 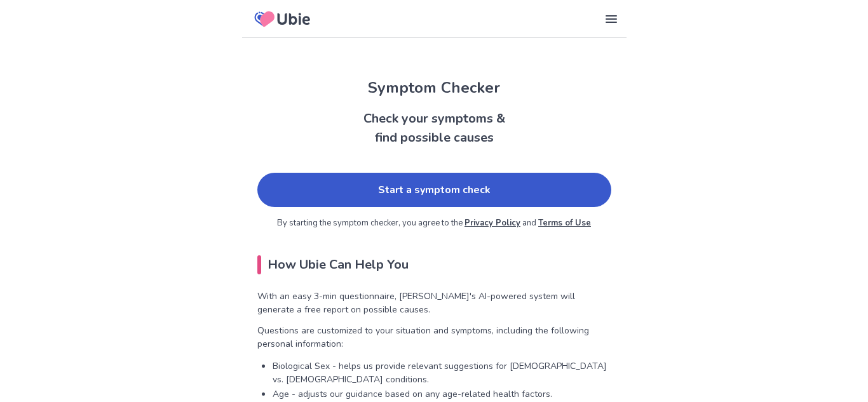 I want to click on h1: Symptom Checker, so click(x=434, y=88).